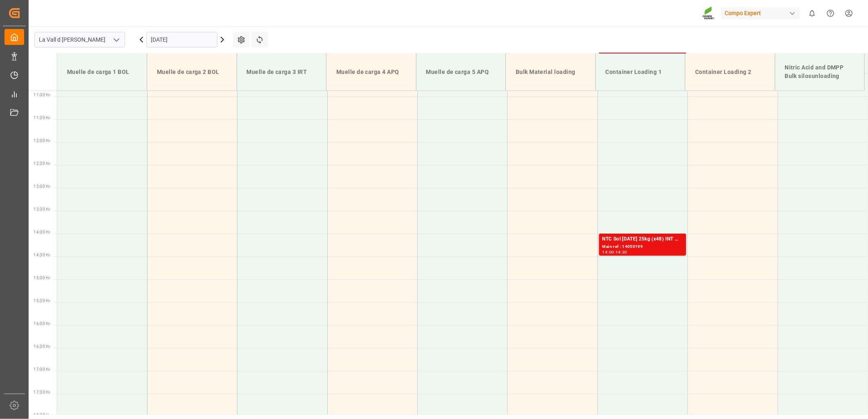 The image size is (868, 419). I want to click on button: Help Center, so click(831, 13).